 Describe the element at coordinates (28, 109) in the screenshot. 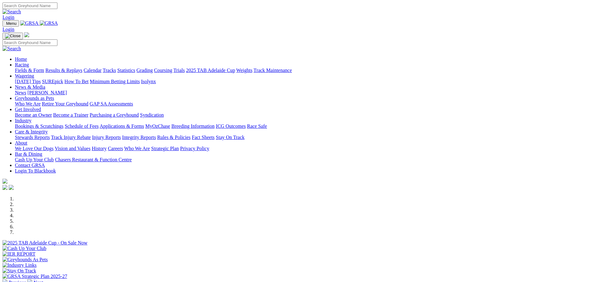

I see `a: Get Involved` at that location.